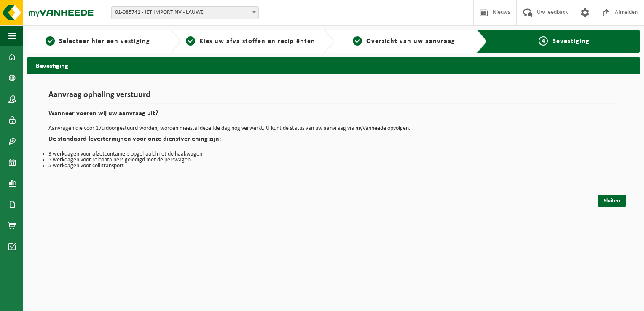 The image size is (644, 311). What do you see at coordinates (334, 65) in the screenshot?
I see `h2: Bevestiging` at bounding box center [334, 65].